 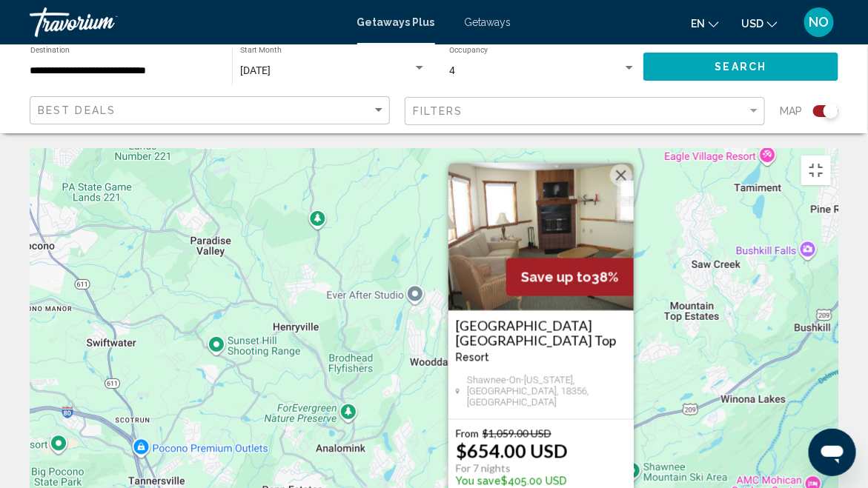 What do you see at coordinates (472, 357) in the screenshot?
I see `span: Resort` at bounding box center [472, 357].